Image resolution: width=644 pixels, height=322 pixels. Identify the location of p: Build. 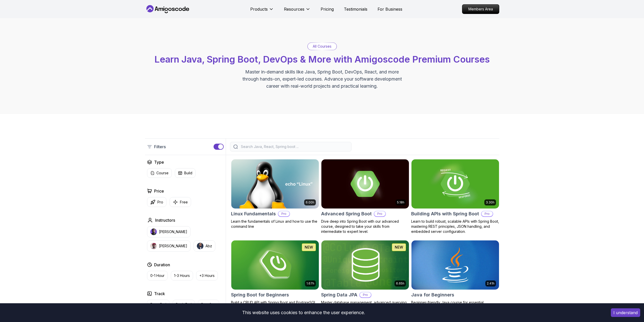
(188, 173).